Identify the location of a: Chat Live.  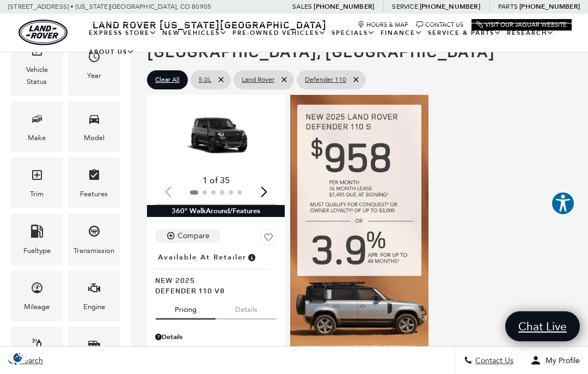
(542, 326).